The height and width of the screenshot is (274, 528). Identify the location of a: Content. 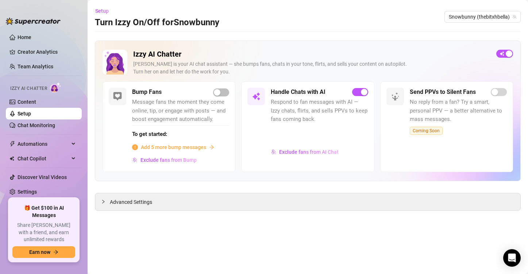
(27, 102).